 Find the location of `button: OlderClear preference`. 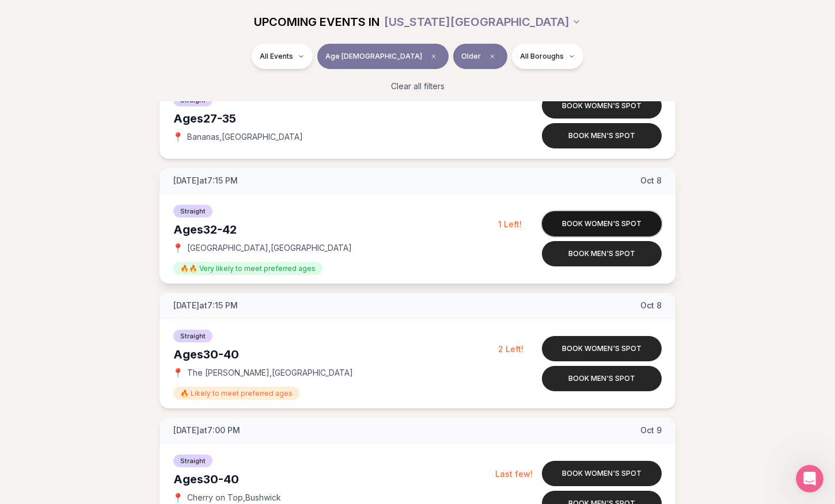

button: OlderClear preference is located at coordinates (480, 56).